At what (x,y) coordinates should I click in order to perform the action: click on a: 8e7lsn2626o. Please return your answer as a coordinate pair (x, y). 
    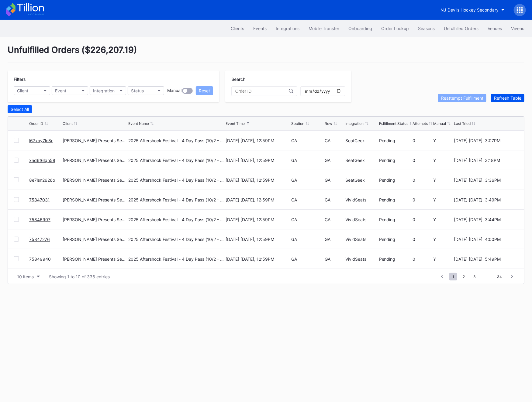
    Looking at the image, I should click on (42, 180).